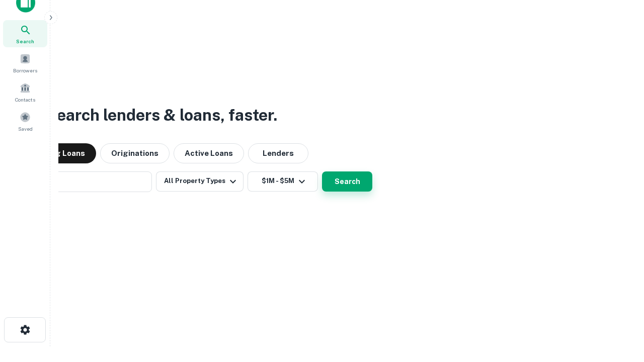 The width and height of the screenshot is (644, 362). I want to click on div: Borrowers, so click(25, 63).